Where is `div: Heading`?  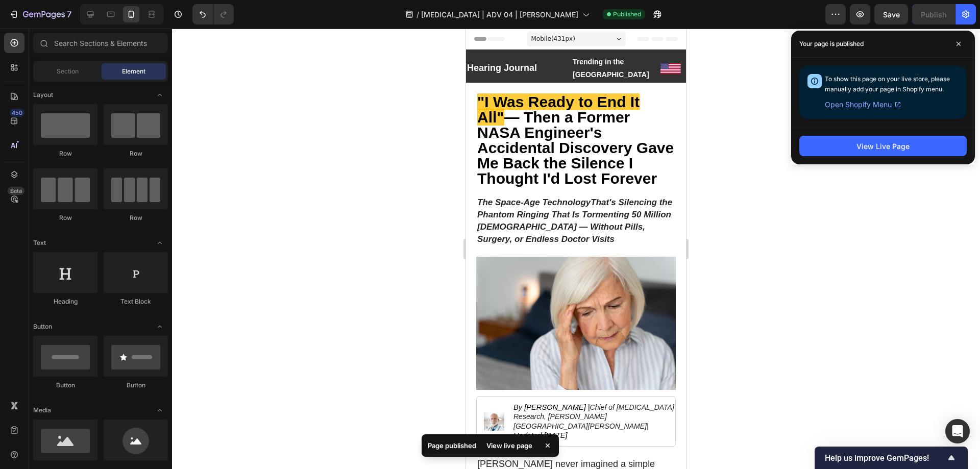
div: Heading is located at coordinates (65, 302).